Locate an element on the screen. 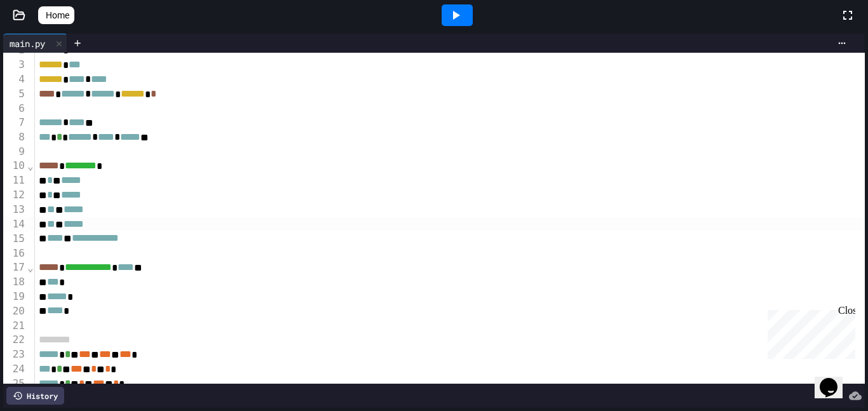 The height and width of the screenshot is (411, 868). div: 15 is located at coordinates (14, 239).